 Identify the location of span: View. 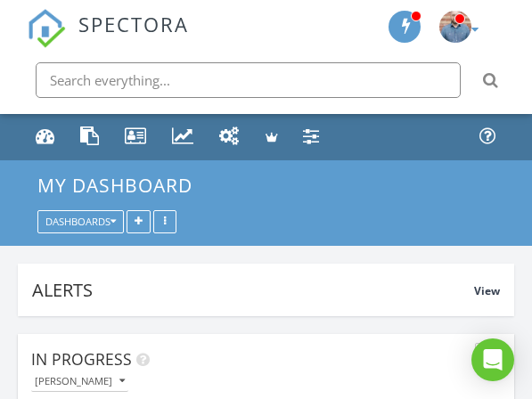
(486, 290).